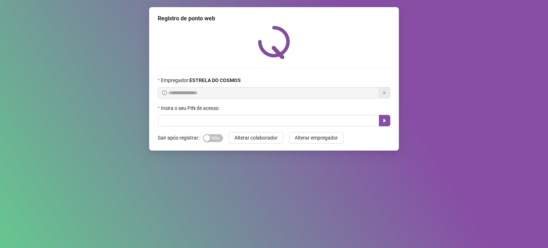  I want to click on img: QRPoint, so click(274, 42).